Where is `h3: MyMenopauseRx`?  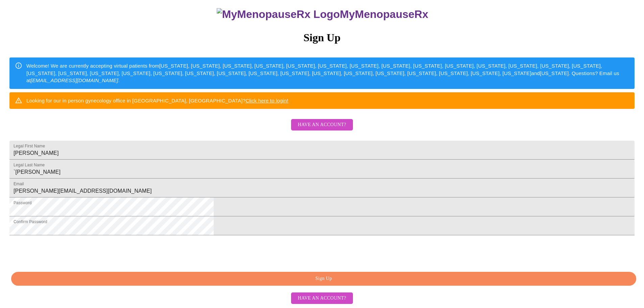 h3: MyMenopauseRx is located at coordinates (322, 14).